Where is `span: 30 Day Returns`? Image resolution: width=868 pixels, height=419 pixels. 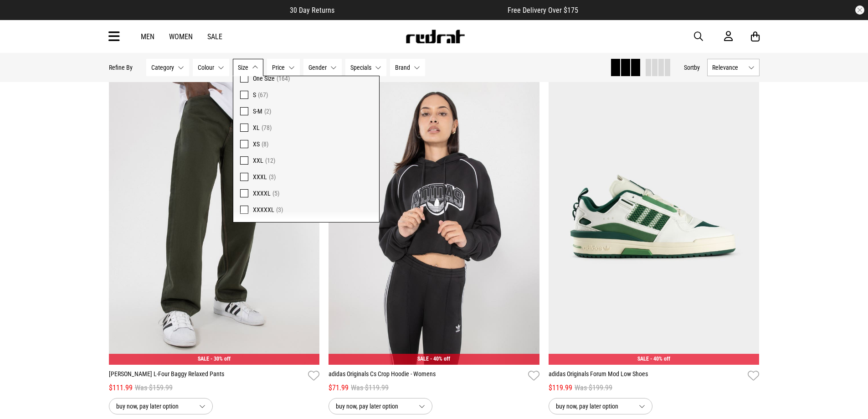
span: 30 Day Returns is located at coordinates (312, 10).